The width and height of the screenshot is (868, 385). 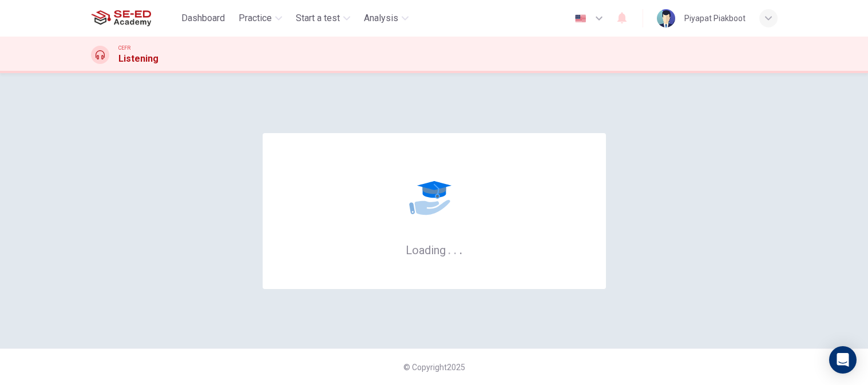 What do you see at coordinates (434, 368) in the screenshot?
I see `span: © Copyright 2025` at bounding box center [434, 368].